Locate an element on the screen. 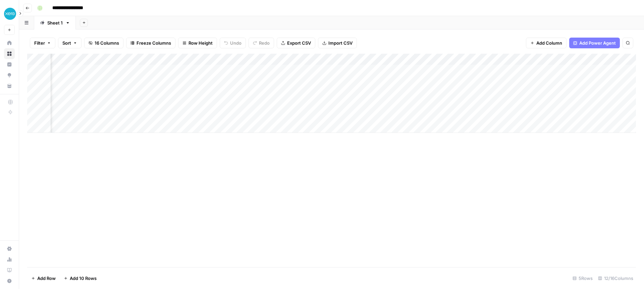 This screenshot has width=644, height=289. span: Add Power Agent is located at coordinates (597, 43).